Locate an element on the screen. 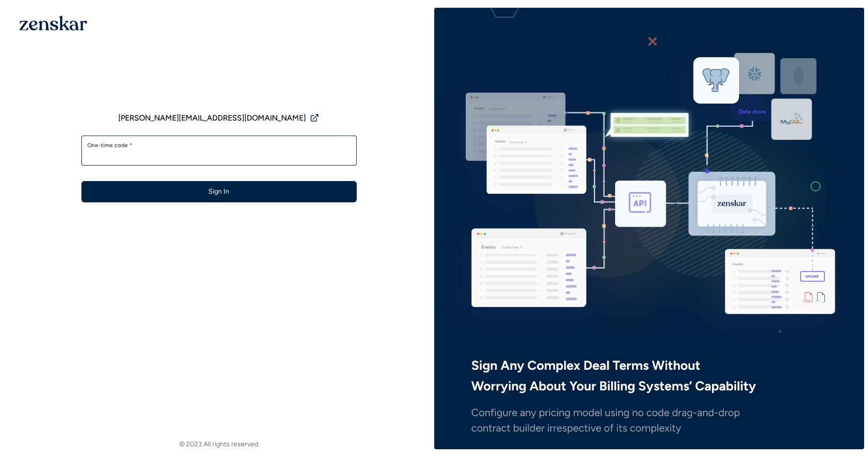 This screenshot has width=868, height=457. img: 1OGAJ2xQqyY4LXKgY66KYq0eOWRCkrZdAb3gUhuVAqdWPZE9SRJmCz+oDMSn4zDLXe31Ii730ItAGKgCKgCCgCikA4Av8PJUP... is located at coordinates (54, 23).